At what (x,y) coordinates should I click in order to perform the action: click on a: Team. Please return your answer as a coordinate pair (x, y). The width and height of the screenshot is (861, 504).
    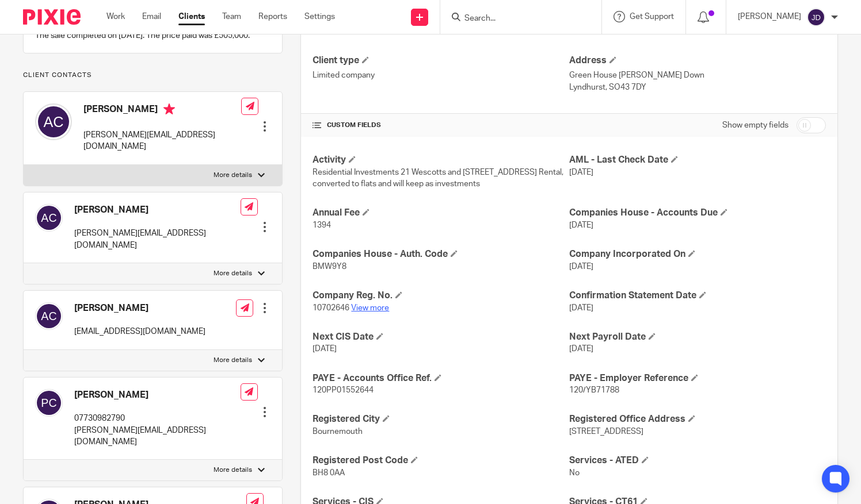
    Looking at the image, I should click on (232, 17).